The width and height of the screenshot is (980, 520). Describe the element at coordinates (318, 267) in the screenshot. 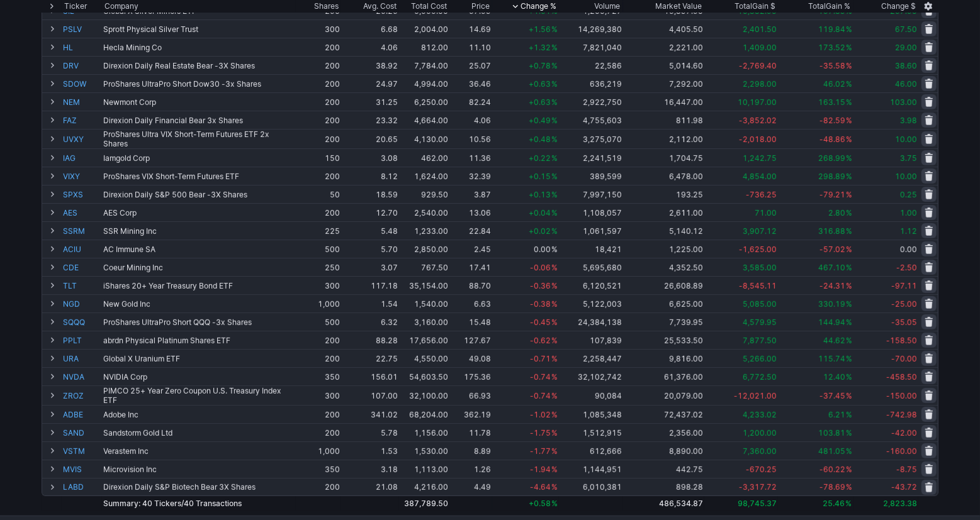

I see `td: 250` at that location.